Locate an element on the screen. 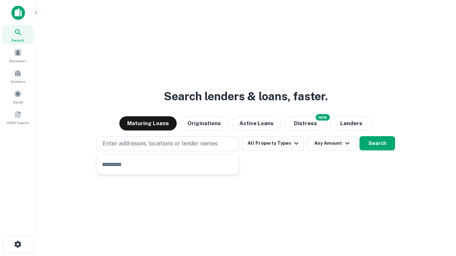 Image resolution: width=456 pixels, height=256 pixels. button: Active Loans is located at coordinates (256, 124).